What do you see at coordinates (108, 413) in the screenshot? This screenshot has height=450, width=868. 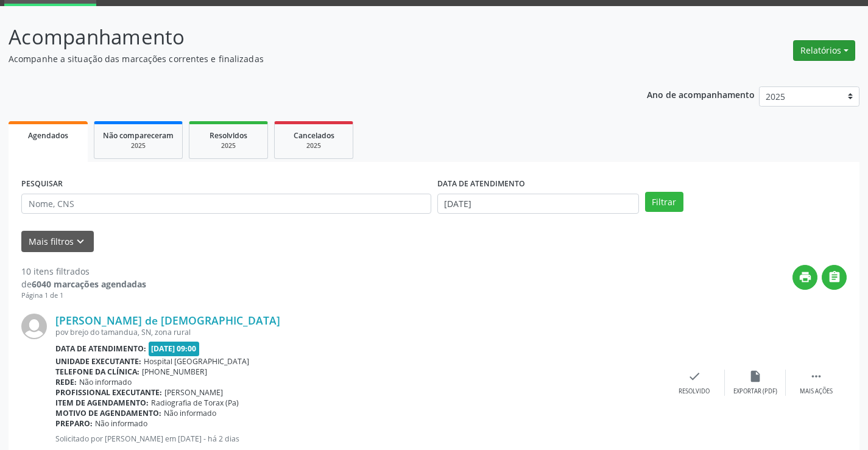 I see `b: Motivo de agendamento:` at bounding box center [108, 413].